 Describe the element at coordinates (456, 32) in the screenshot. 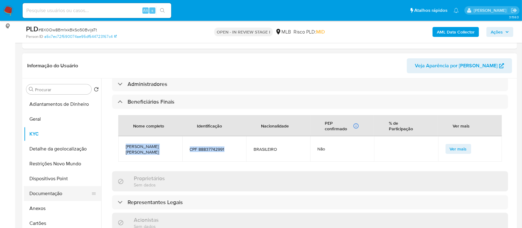

I see `button: AML Data Collector` at that location.